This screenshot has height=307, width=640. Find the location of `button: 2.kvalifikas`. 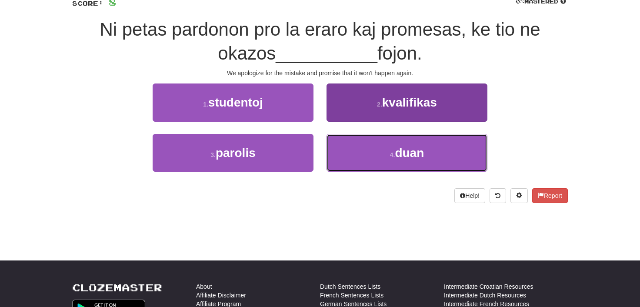

button: 2.kvalifikas is located at coordinates (407, 102).